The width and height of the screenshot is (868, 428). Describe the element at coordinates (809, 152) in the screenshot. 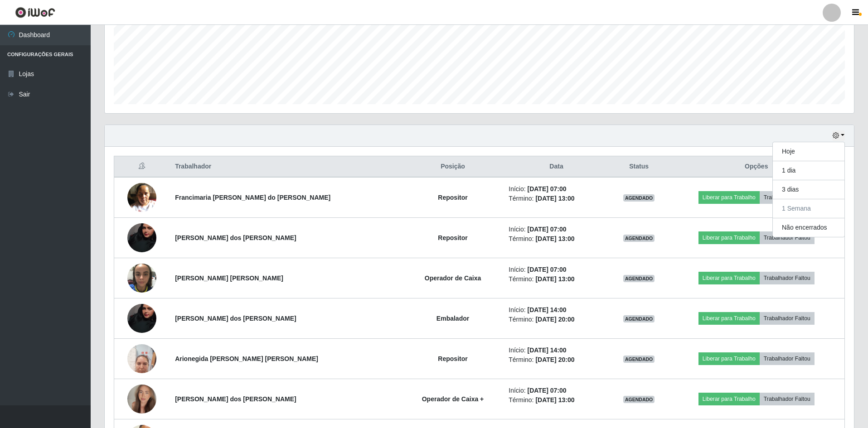

I see `button: Hoje` at that location.